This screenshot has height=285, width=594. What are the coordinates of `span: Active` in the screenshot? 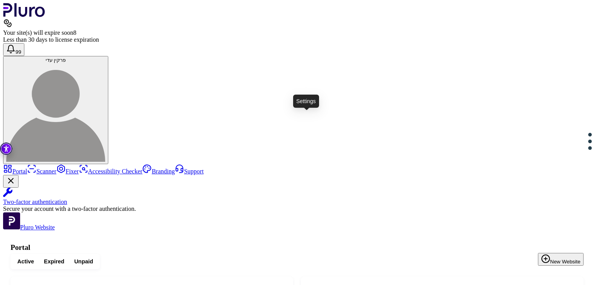 It's located at (26, 262).